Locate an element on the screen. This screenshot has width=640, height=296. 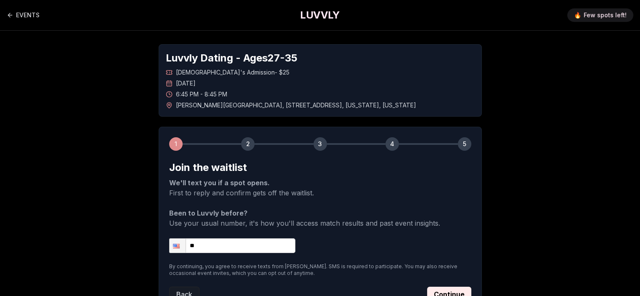
span: 6:45 PM - 8:45 PM is located at coordinates (202, 94).